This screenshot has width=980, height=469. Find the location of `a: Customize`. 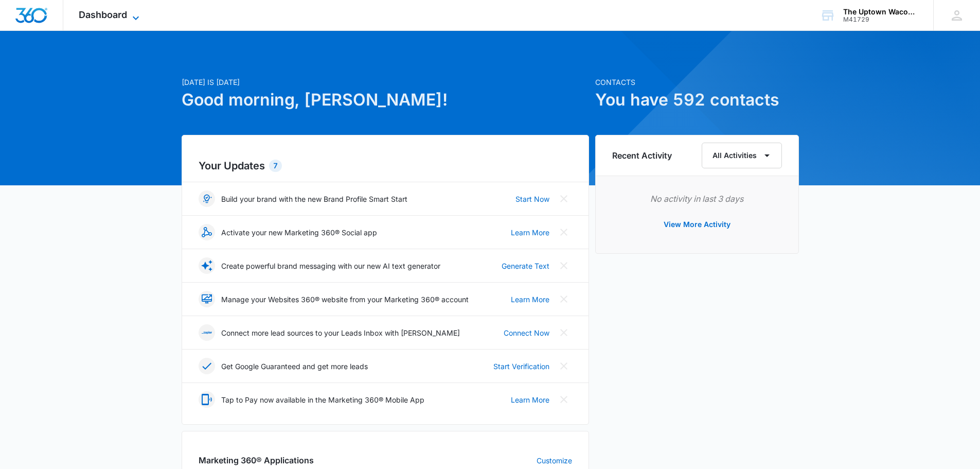

a: Customize is located at coordinates (554, 460).